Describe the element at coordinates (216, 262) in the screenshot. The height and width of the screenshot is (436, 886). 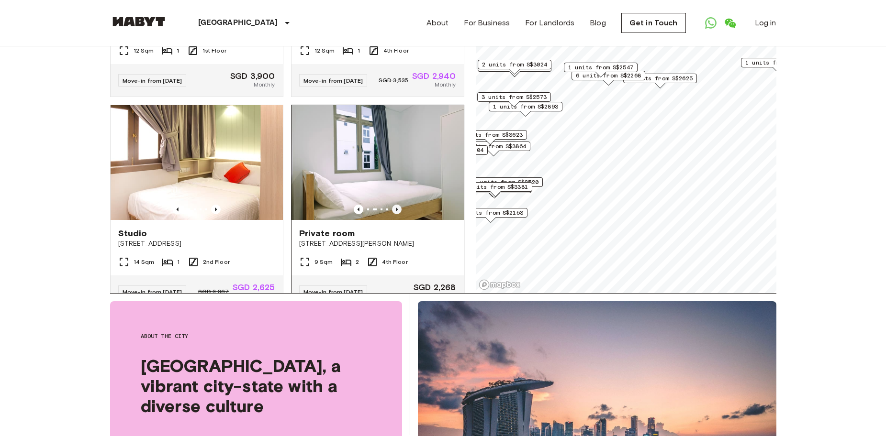
I see `span: 2nd Floor` at that location.